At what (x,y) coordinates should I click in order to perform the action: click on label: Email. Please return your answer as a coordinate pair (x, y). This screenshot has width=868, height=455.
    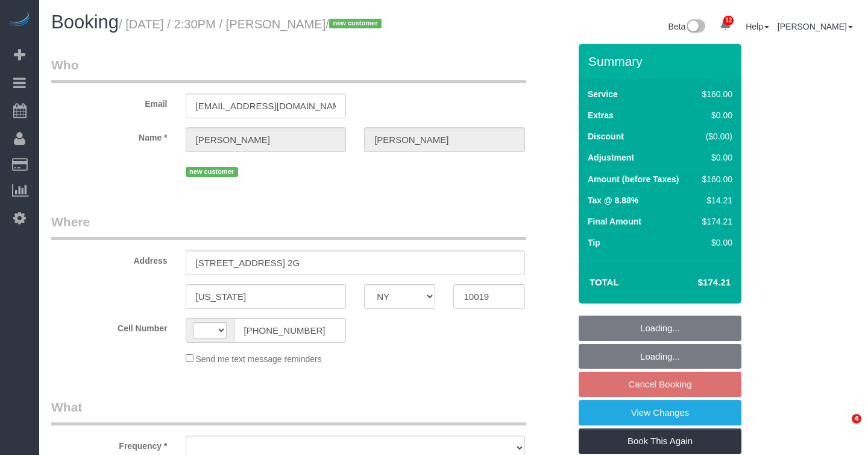
    Looking at the image, I should click on (109, 101).